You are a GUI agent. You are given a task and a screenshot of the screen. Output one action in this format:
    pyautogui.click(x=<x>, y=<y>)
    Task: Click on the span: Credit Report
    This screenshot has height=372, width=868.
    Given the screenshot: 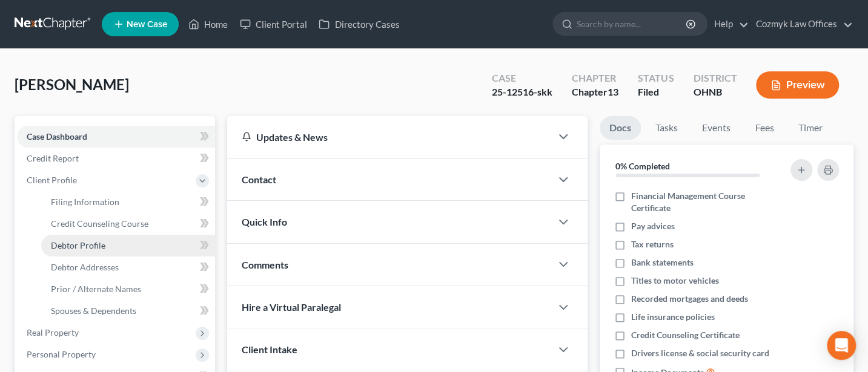 What is the action you would take?
    pyautogui.click(x=53, y=158)
    